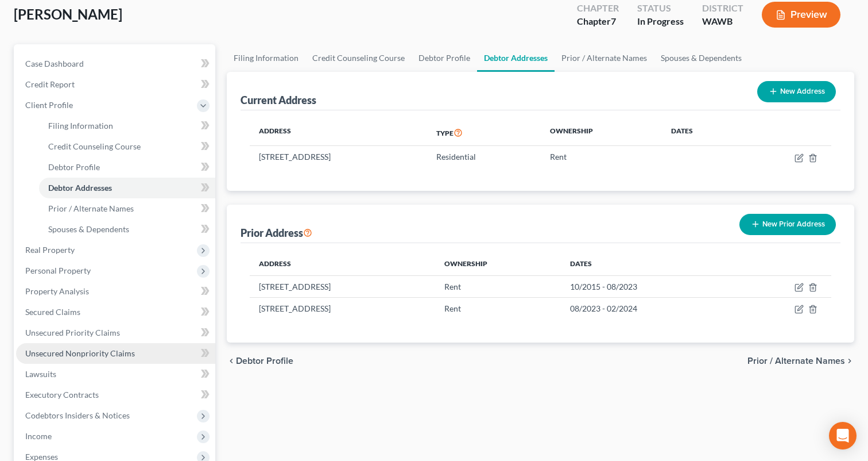 This screenshot has height=461, width=868. Describe the element at coordinates (88, 229) in the screenshot. I see `span: Spouses & Dependents` at that location.